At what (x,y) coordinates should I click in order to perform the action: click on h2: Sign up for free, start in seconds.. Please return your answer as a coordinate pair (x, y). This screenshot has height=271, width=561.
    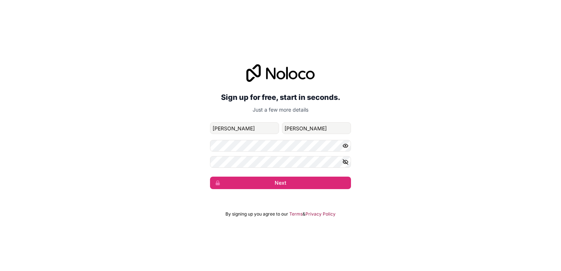
    Looking at the image, I should click on (280, 97).